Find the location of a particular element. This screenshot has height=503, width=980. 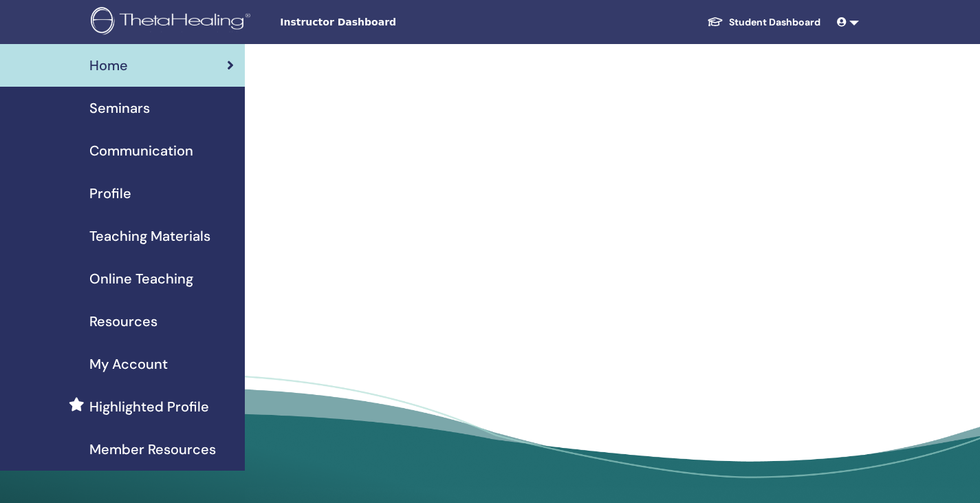

span: Online Teaching is located at coordinates (141, 279).